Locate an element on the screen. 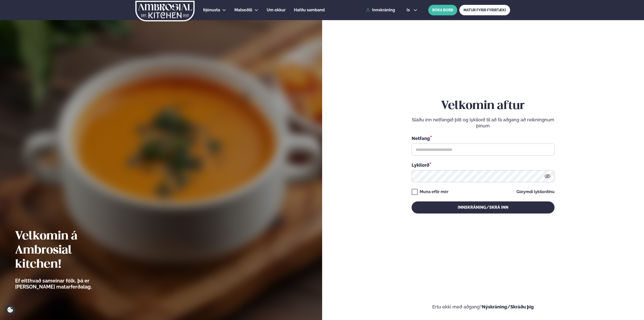 The width and height of the screenshot is (644, 320). a: Hafðu samband is located at coordinates (309, 10).